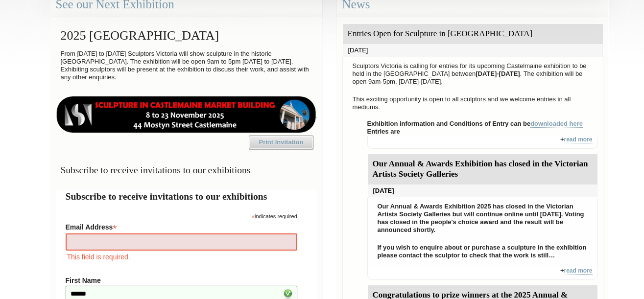  Describe the element at coordinates (483, 170) in the screenshot. I see `div: Our Annual & Awards Exhibition has closed in the Victorian Artists Society Galleries` at that location.